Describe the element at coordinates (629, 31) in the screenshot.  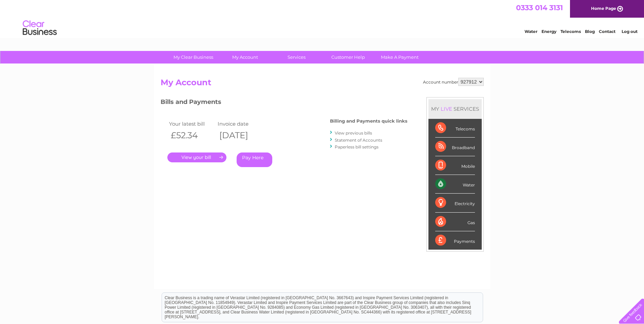
I see `a: Log out` at that location.